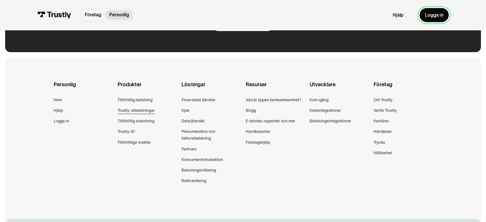  I want to click on font: Varför Trustly, so click(385, 110).